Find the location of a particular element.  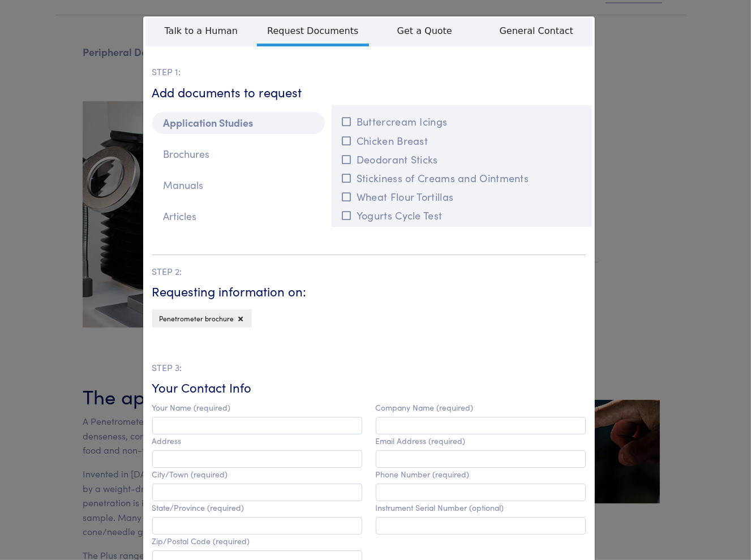

span: General Contact is located at coordinates (536, 31).